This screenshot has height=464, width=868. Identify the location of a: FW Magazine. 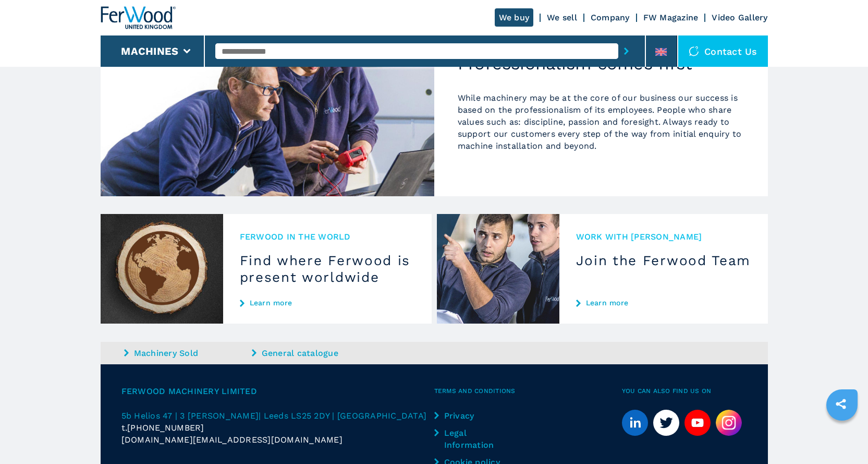
(671, 17).